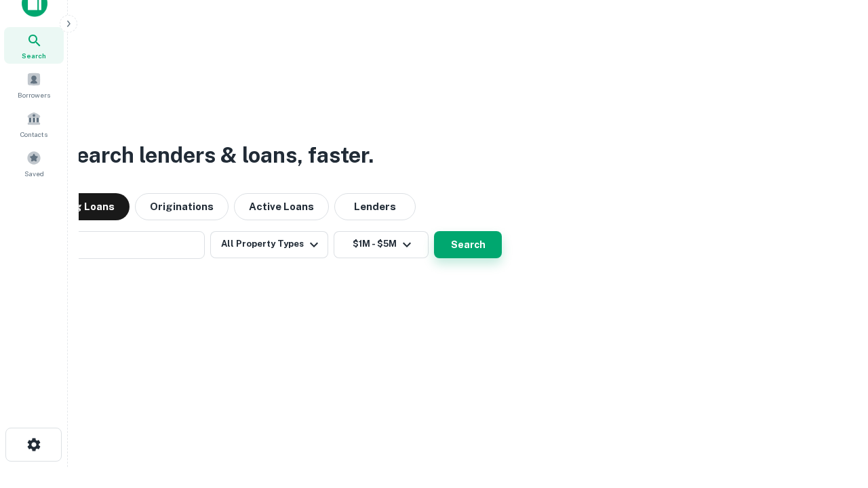 This screenshot has width=868, height=488. I want to click on button: $1M - $5M, so click(381, 244).